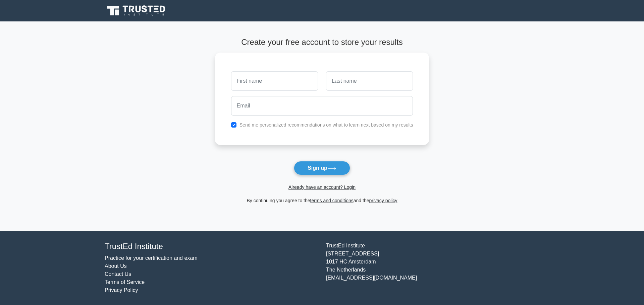  I want to click on a: Privacy Policy, so click(121, 290).